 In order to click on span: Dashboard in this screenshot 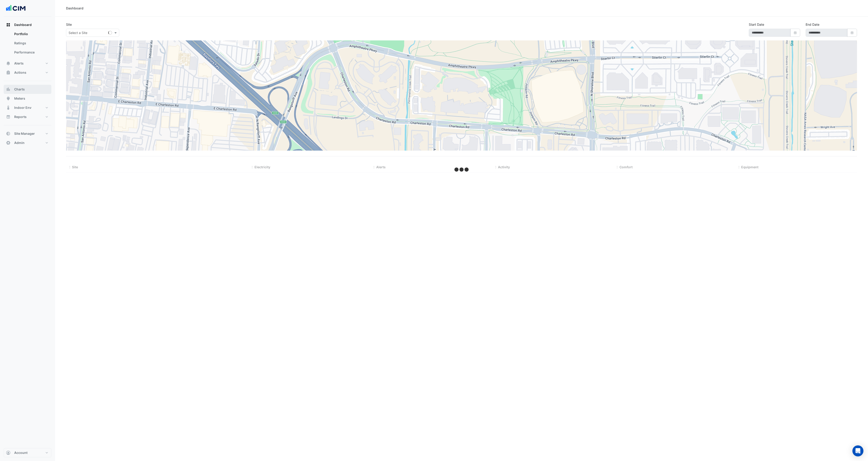, I will do `click(23, 25)`.